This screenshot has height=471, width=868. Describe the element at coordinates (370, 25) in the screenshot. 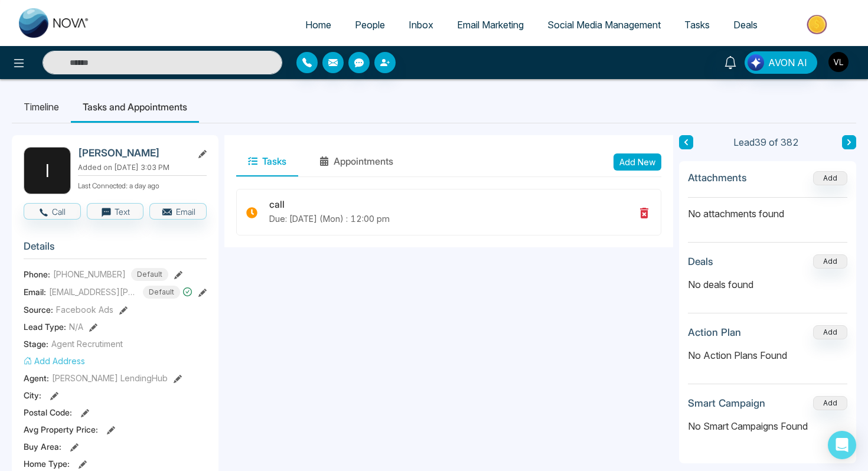

I see `a: People` at that location.